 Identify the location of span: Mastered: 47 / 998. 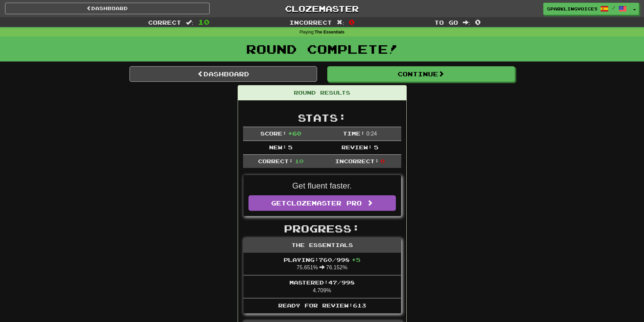
(322, 282).